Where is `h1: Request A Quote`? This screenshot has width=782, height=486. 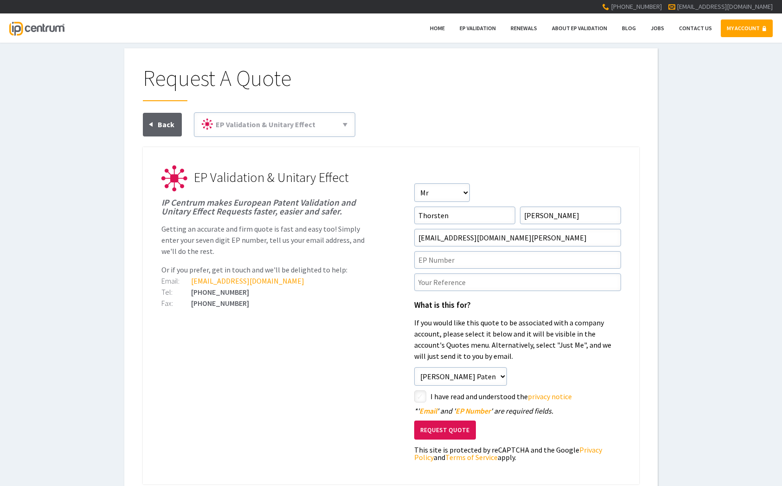 h1: Request A Quote is located at coordinates (391, 84).